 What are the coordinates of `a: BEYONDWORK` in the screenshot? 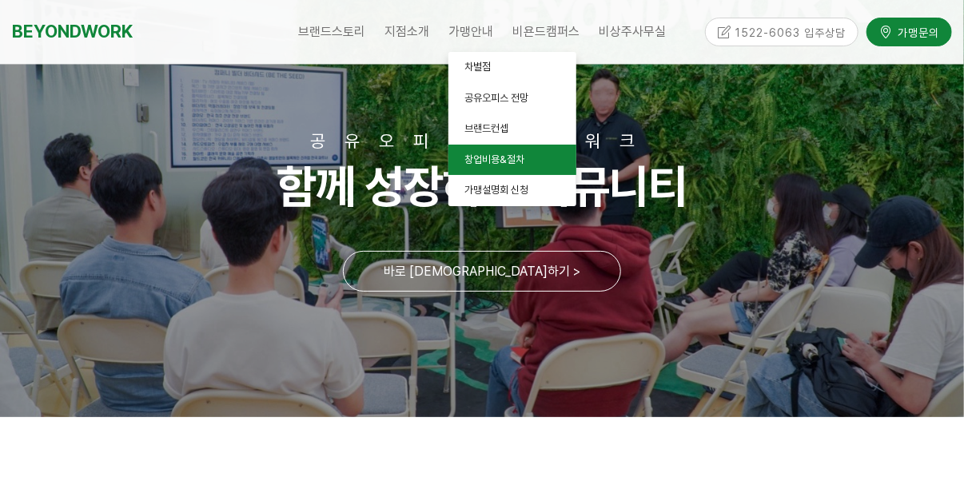 It's located at (72, 31).